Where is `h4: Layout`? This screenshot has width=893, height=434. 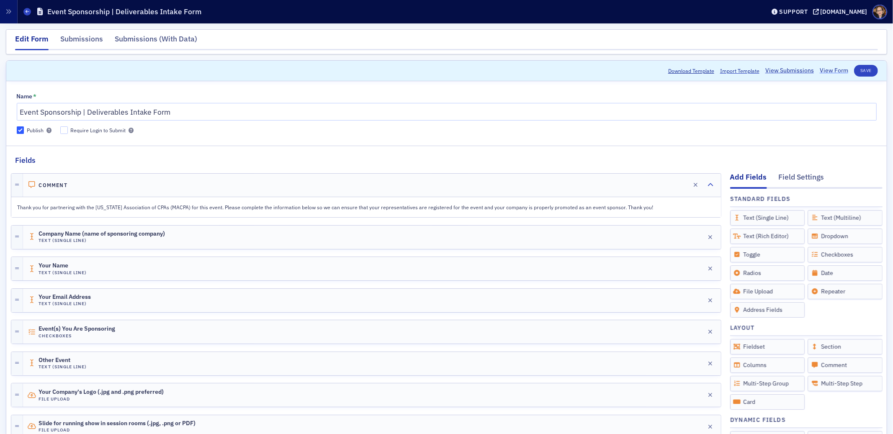
h4: Layout is located at coordinates (742, 328).